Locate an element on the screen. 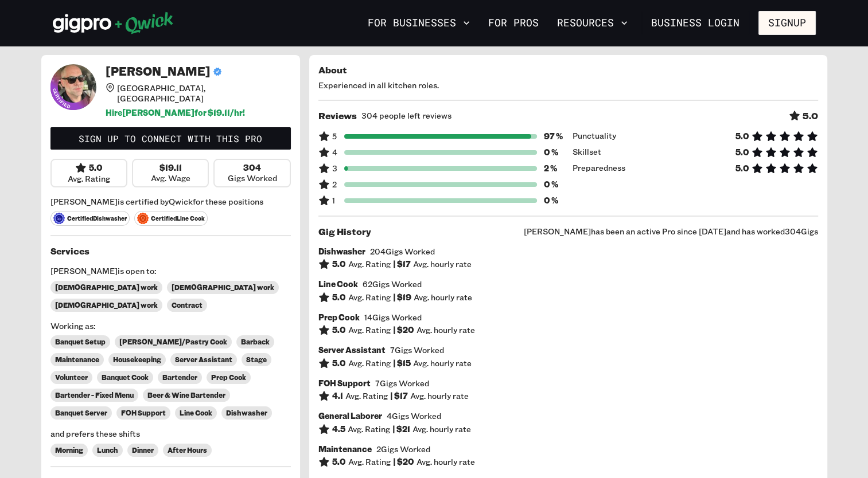 This screenshot has width=868, height=478. span: Certified Dishwasher is located at coordinates (90, 218).